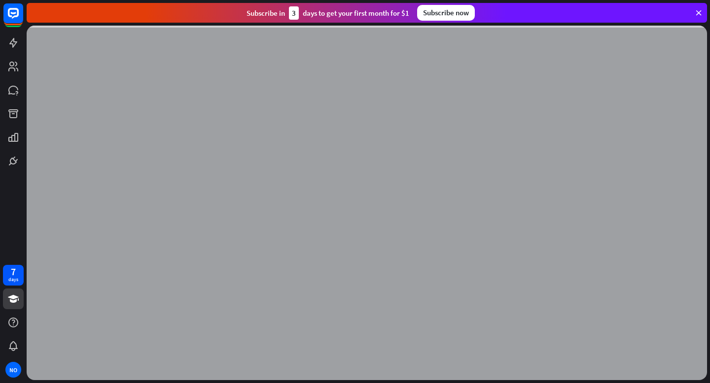 The height and width of the screenshot is (383, 710). What do you see at coordinates (13, 370) in the screenshot?
I see `div: NO` at bounding box center [13, 370].